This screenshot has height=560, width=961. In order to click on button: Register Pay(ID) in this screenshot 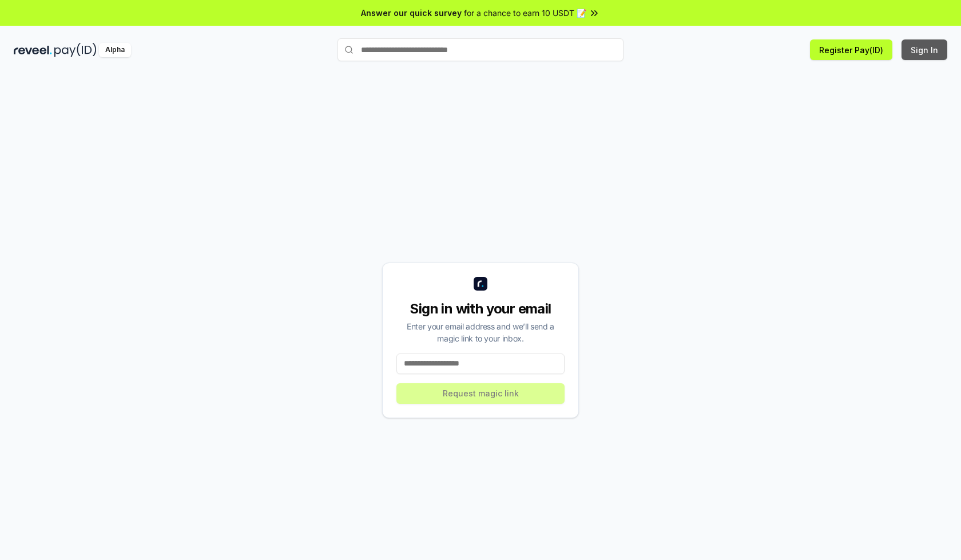, I will do `click(851, 49)`.